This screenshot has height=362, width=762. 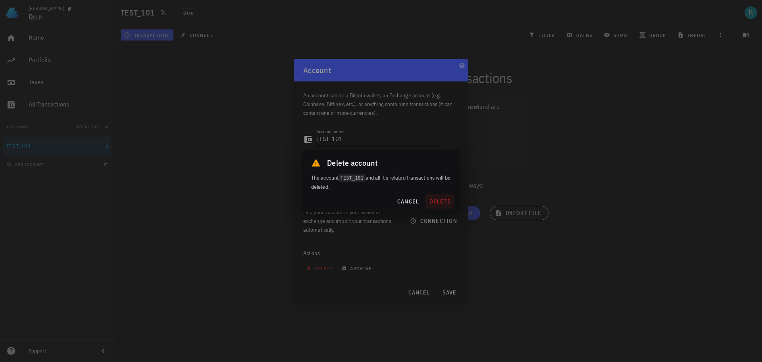 What do you see at coordinates (352, 178) in the screenshot?
I see `code: TEST_101` at bounding box center [352, 178].